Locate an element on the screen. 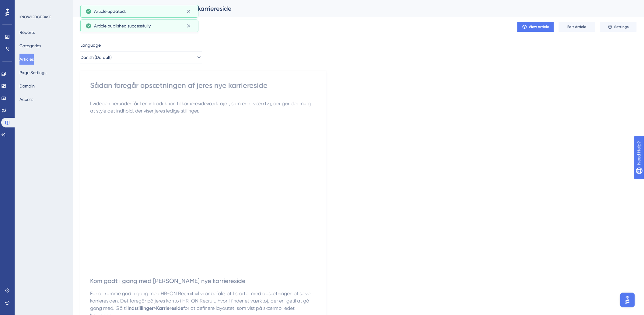  button: Page Settings is located at coordinates (33, 73).